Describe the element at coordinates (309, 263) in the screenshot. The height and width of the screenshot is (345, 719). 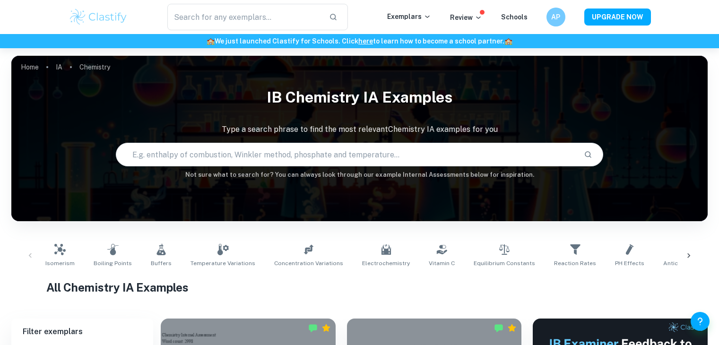
I see `span: Concentration Variations` at that location.